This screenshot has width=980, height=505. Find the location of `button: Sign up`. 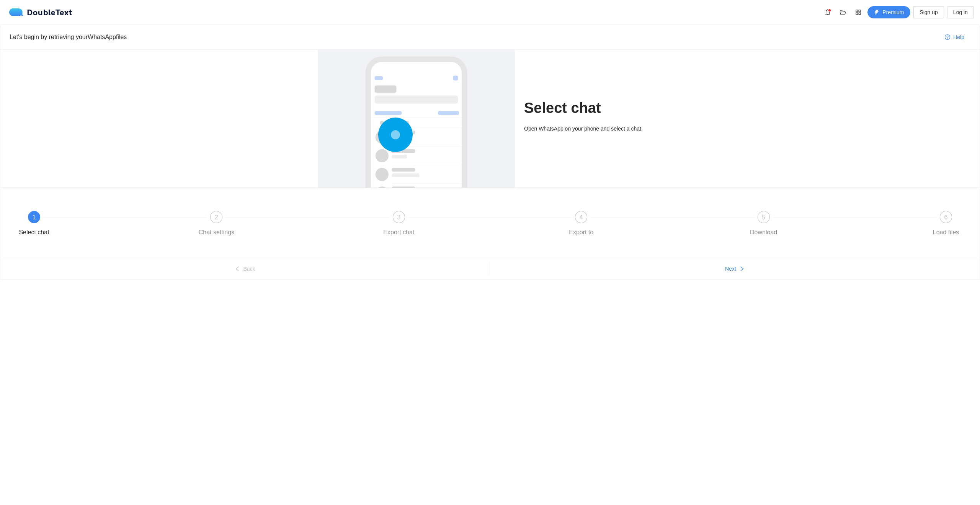

button: Sign up is located at coordinates (928, 13).